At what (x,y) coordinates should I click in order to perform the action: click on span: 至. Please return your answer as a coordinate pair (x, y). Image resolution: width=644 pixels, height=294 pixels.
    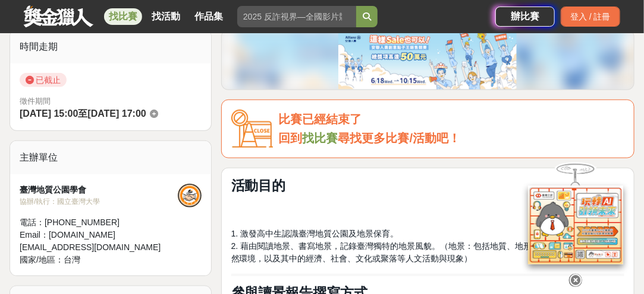
    Looking at the image, I should click on (83, 113).